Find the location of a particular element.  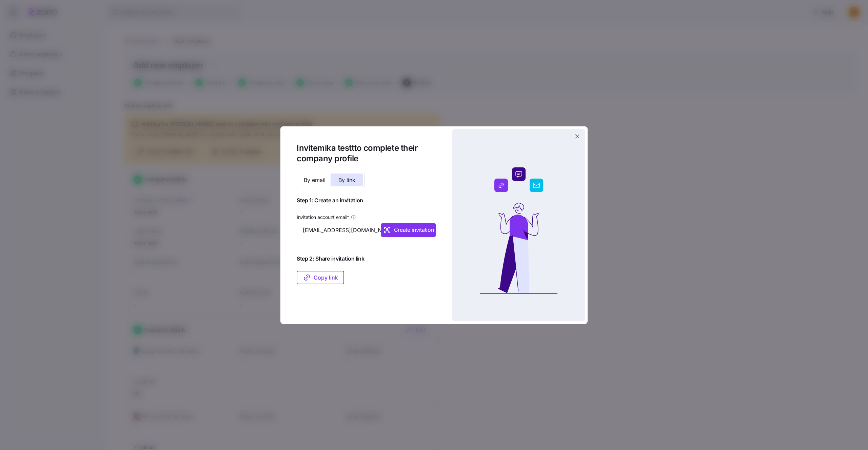

h1: Invite mika testt to complete their company profile is located at coordinates (369, 153).